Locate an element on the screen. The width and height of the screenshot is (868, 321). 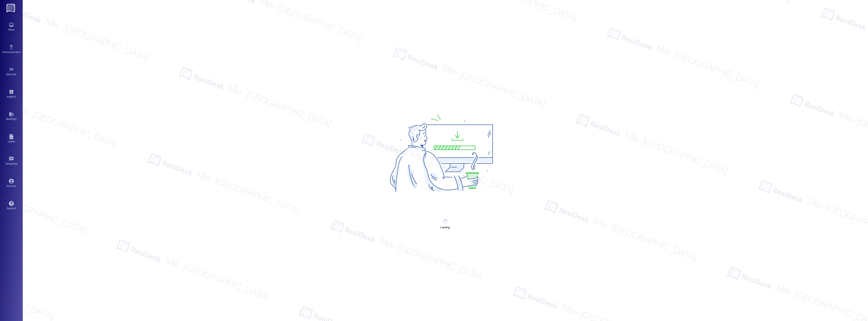
a: Site Visit • is located at coordinates (12, 72).